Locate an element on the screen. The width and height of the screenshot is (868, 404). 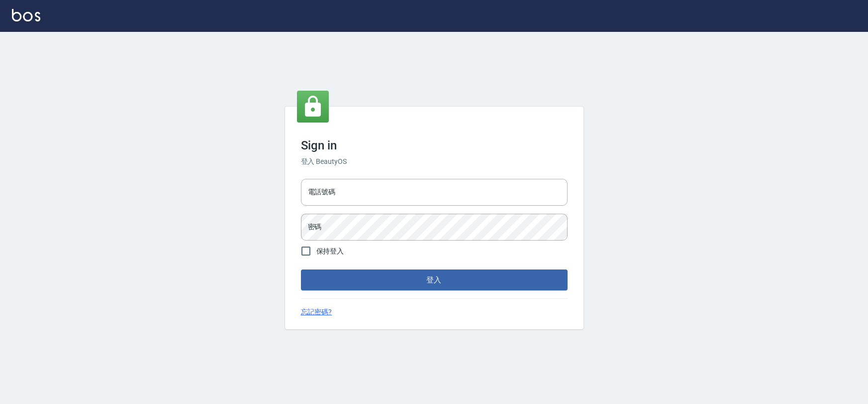
h6: 登入 BeautyOS is located at coordinates (434, 162).